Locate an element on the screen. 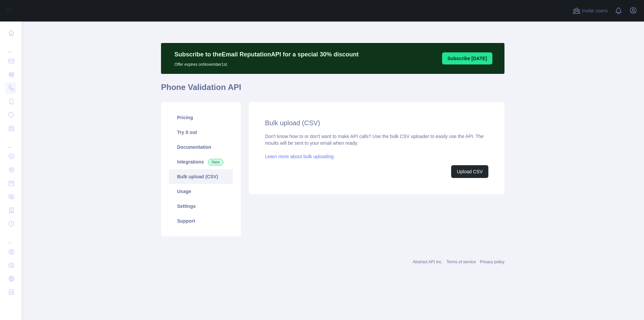 The image size is (644, 320). span: New is located at coordinates (216, 162).